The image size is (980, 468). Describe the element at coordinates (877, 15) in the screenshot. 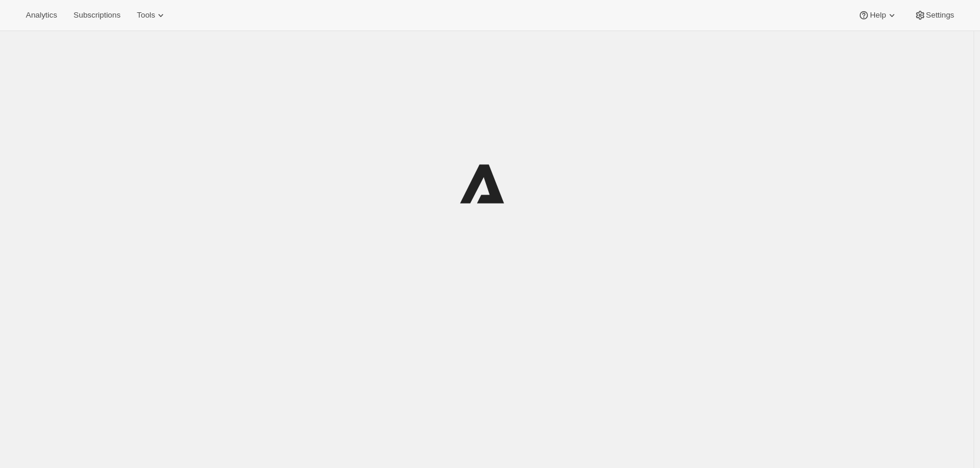

I see `span: Help` at that location.